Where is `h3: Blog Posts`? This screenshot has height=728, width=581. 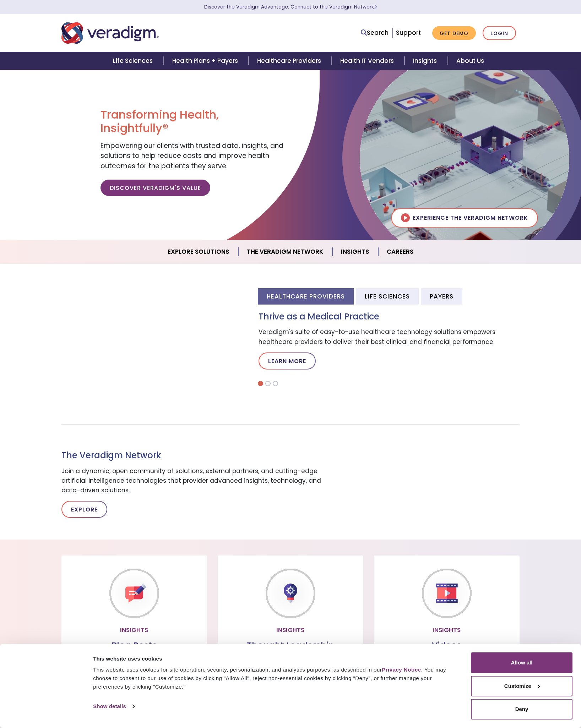
h3: Blog Posts is located at coordinates (134, 646).